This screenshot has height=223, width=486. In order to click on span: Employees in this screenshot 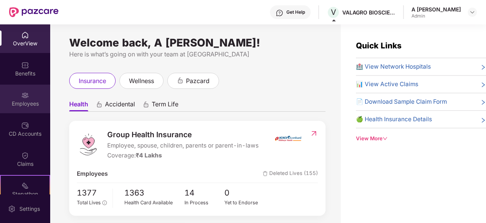, I will do `click(92, 174)`.